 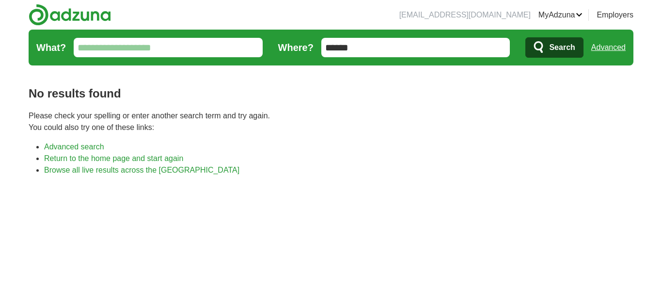 What do you see at coordinates (74, 146) in the screenshot?
I see `a: Advanced search` at bounding box center [74, 146].